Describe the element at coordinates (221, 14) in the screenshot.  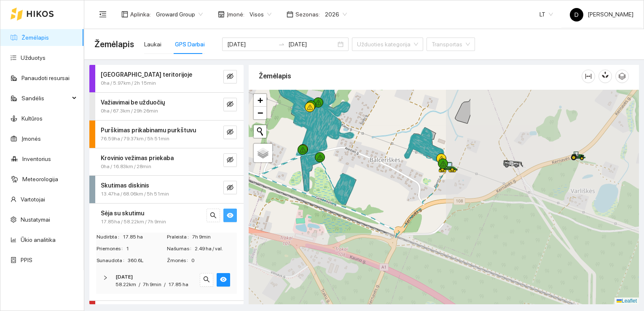
I see `span: shop` at that location.